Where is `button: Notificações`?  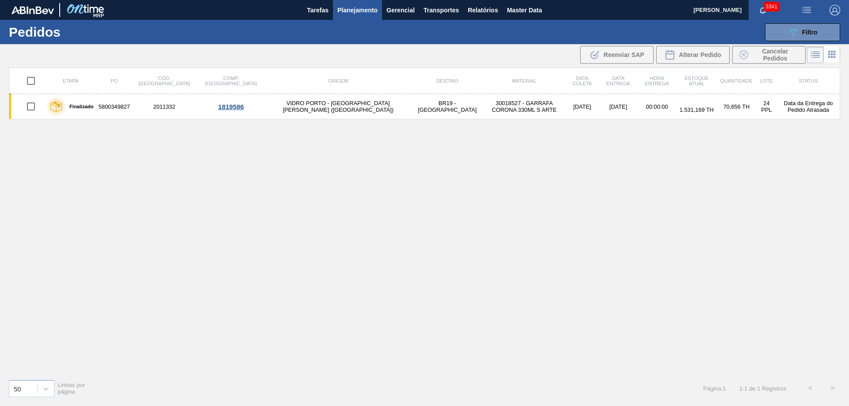
button: Notificações is located at coordinates (763, 10).